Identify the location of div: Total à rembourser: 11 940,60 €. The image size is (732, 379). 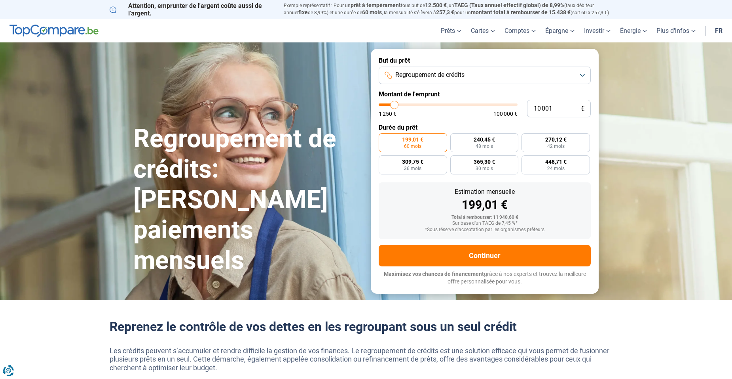
(485, 217).